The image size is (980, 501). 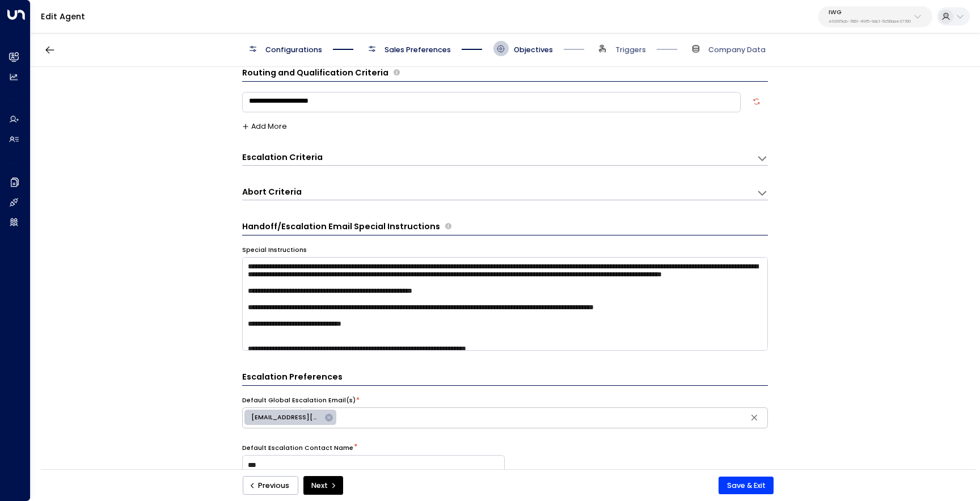 What do you see at coordinates (298, 448) in the screenshot?
I see `label: Default Escalation Contact Name` at bounding box center [298, 448].